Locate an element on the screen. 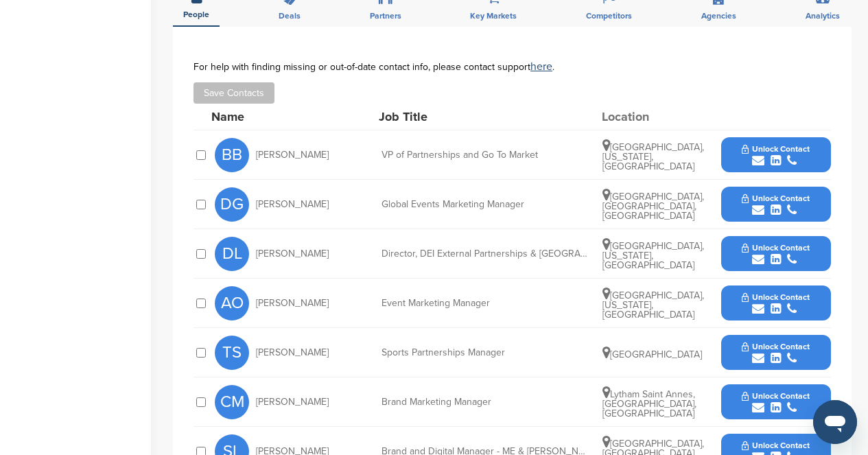 This screenshot has height=455, width=868. div: For help with finding missing or out-of-date contact info, please contact support . is located at coordinates (511, 67).